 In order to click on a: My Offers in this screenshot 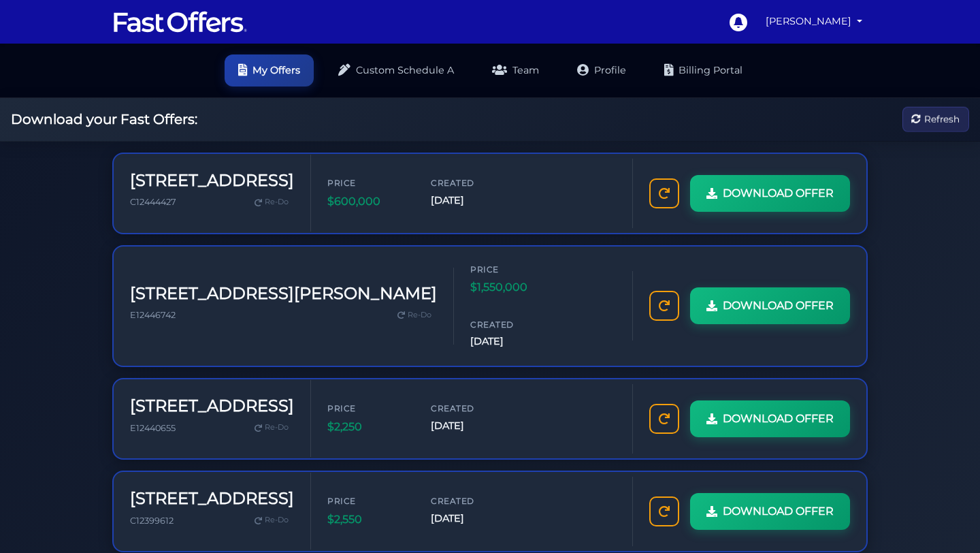, I will do `click(269, 70)`.